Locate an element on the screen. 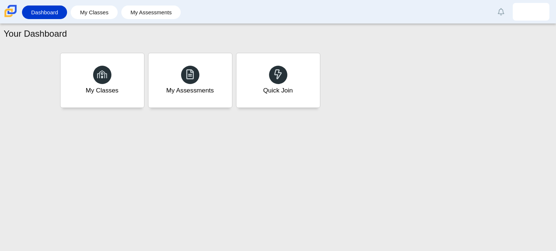 The height and width of the screenshot is (251, 556). a: Dashboard is located at coordinates (44, 12).